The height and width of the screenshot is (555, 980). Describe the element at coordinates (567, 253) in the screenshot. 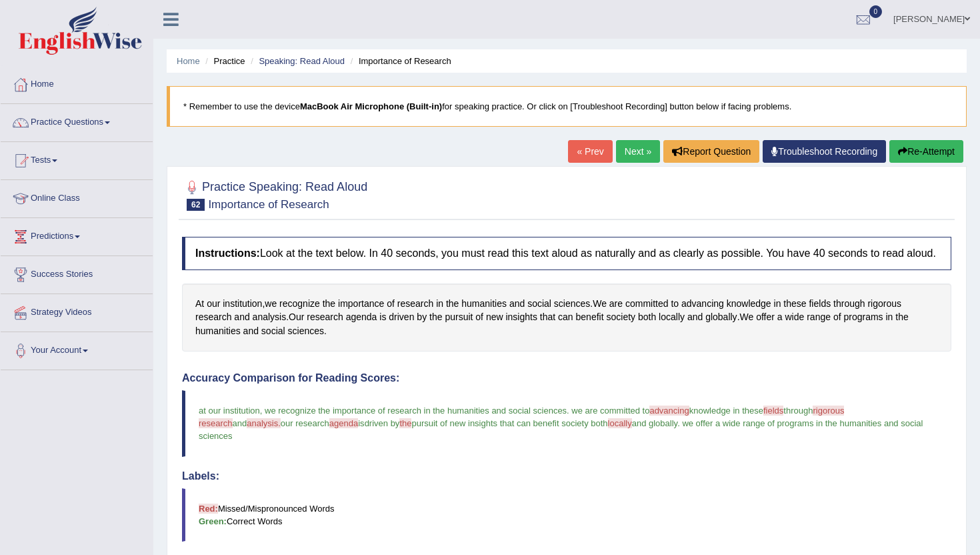

I see `h4: Look at the text below. In 40 seconds, you must read this text aloud as naturally and as clearly ...` at that location.